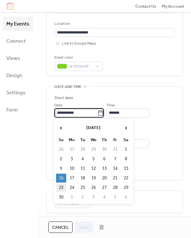 This screenshot has height=238, width=191. What do you see at coordinates (10, 6) in the screenshot?
I see `img: logo` at bounding box center [10, 6].